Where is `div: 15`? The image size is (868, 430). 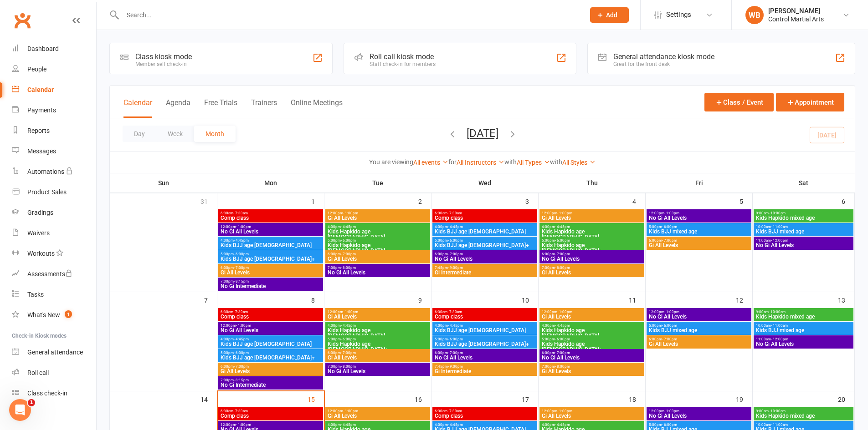 div: 15 is located at coordinates (316, 399).